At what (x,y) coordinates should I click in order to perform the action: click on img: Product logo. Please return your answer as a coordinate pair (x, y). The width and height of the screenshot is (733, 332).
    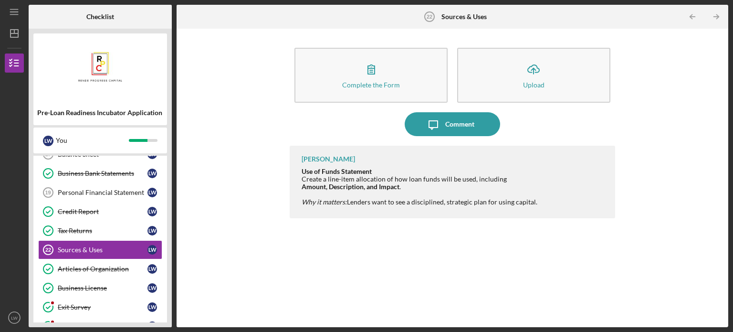
    Looking at the image, I should click on (100, 67).